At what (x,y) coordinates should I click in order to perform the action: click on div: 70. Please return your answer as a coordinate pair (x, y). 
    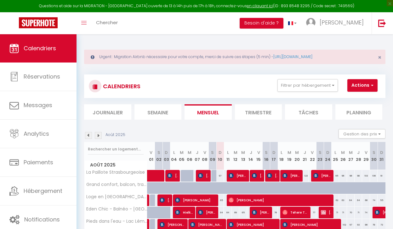
    Looking at the image, I should click on (351, 213).